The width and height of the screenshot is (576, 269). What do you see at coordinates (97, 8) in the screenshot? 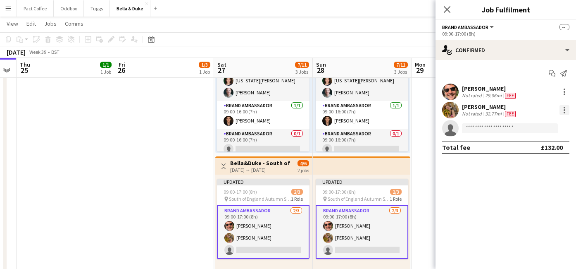
I see `button: Tuggs` at bounding box center [97, 8].